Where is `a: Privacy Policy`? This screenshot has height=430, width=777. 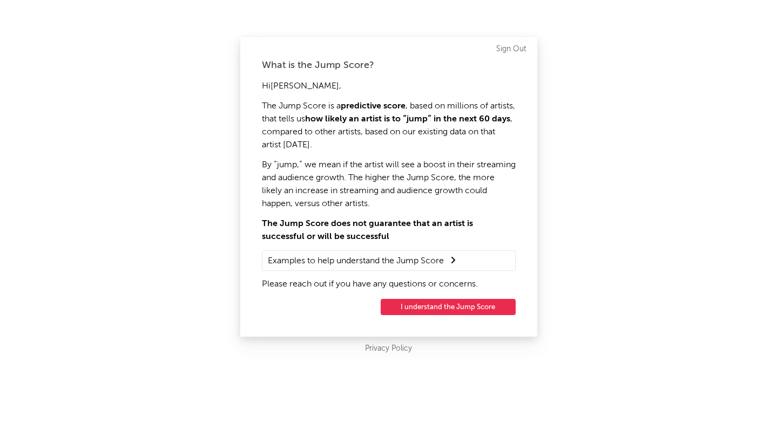 a: Privacy Policy is located at coordinates (388, 349).